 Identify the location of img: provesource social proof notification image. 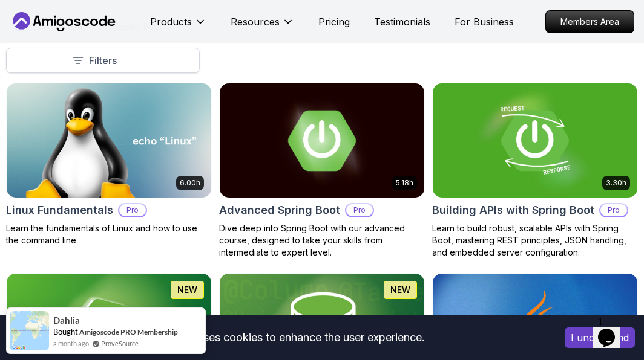
(29, 331).